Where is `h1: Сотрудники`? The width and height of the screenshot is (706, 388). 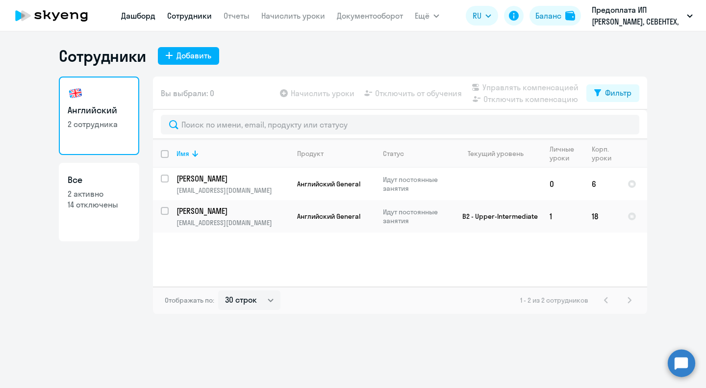 h1: Сотрудники is located at coordinates (103, 56).